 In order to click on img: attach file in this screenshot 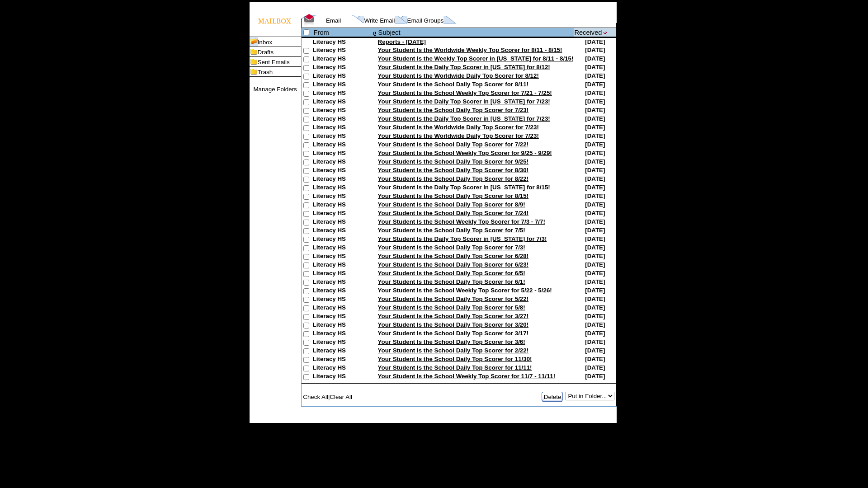, I will do `click(375, 33)`.